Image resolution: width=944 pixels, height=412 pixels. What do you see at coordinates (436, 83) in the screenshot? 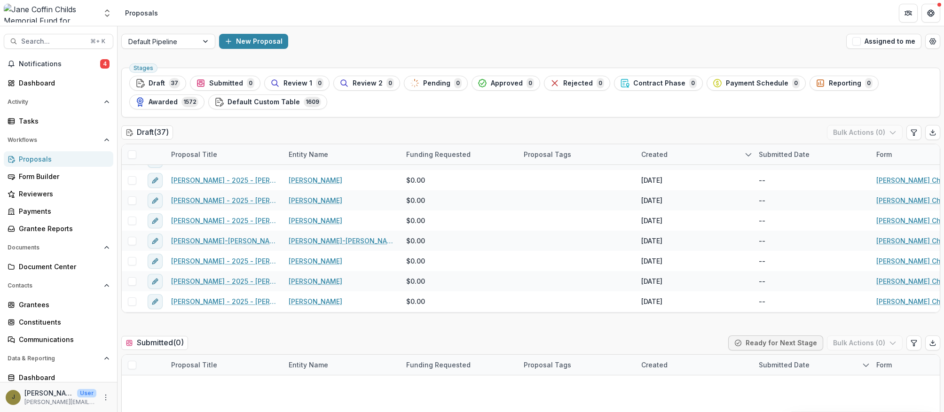
I see `button: Pending0` at bounding box center [436, 83].